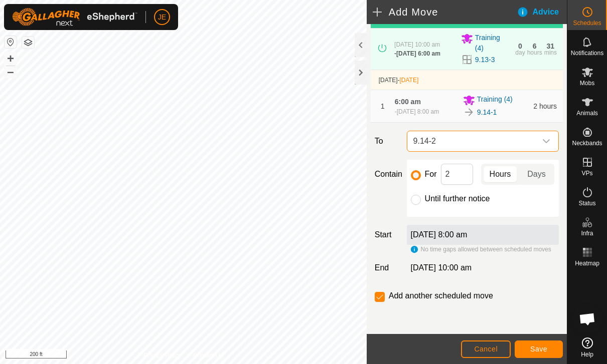 The height and width of the screenshot is (364, 607). I want to click on div: Open chat, so click(588, 319).